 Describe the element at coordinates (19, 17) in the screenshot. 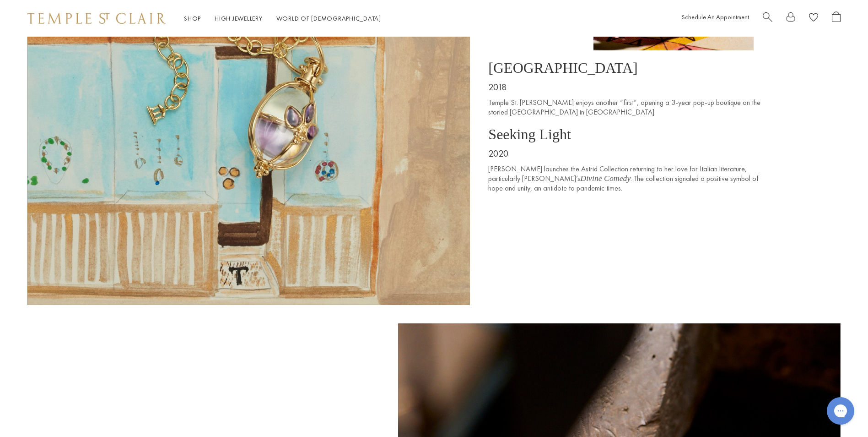

I see `button: Gorgias live chat` at that location.